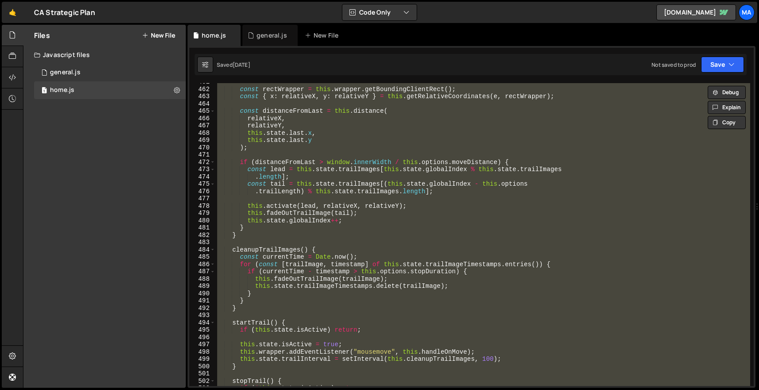 Image resolution: width=759 pixels, height=390 pixels. I want to click on div: CA Strategic Plan, so click(65, 12).